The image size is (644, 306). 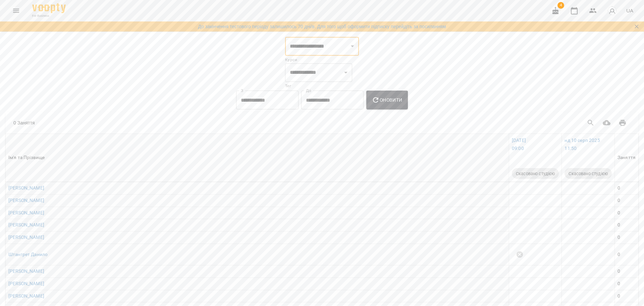 I want to click on button: Закрити сповіщення, so click(x=637, y=27).